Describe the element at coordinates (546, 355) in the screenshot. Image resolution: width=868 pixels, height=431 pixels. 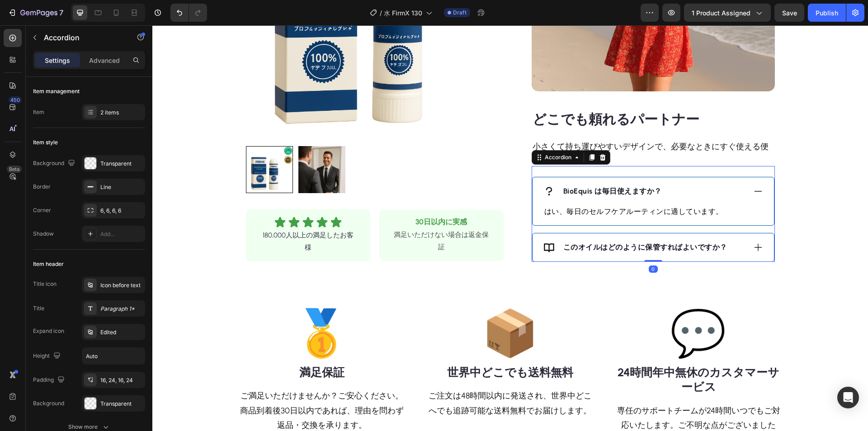
I see `strong: 24時間年中無休のカスタマーサービス` at that location.